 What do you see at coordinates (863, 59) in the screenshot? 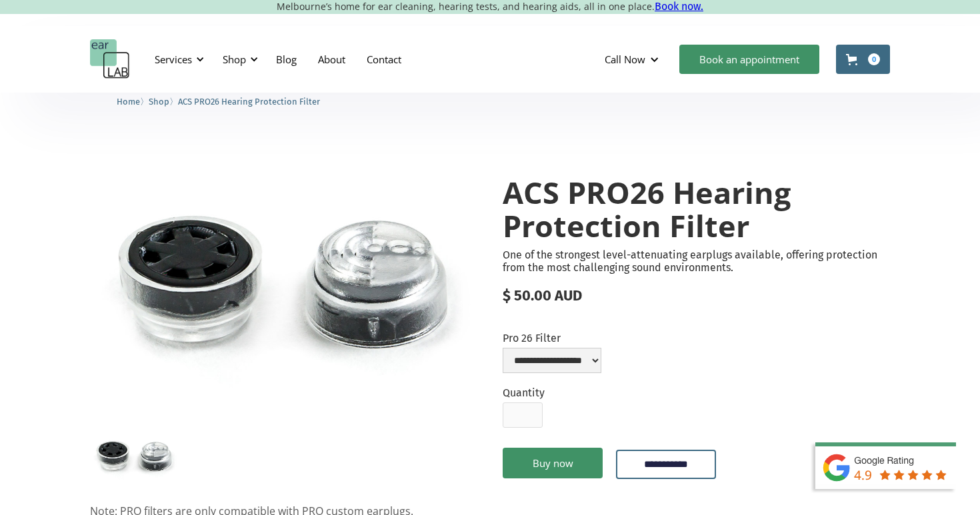
I see `a: Open cart` at bounding box center [863, 59].